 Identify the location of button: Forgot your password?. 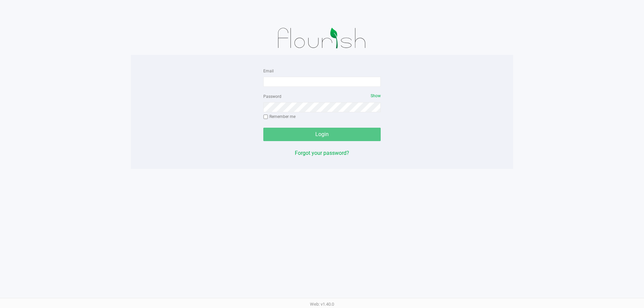
(322, 153).